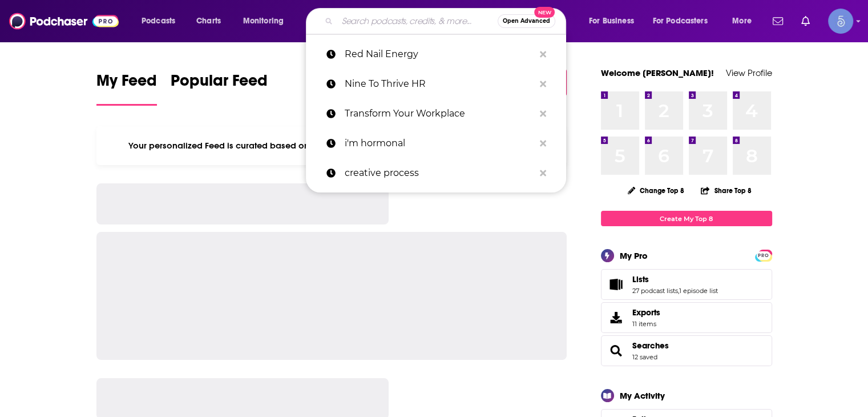 This screenshot has height=417, width=868. What do you see at coordinates (526, 21) in the screenshot?
I see `span: Open Advanced` at bounding box center [526, 21].